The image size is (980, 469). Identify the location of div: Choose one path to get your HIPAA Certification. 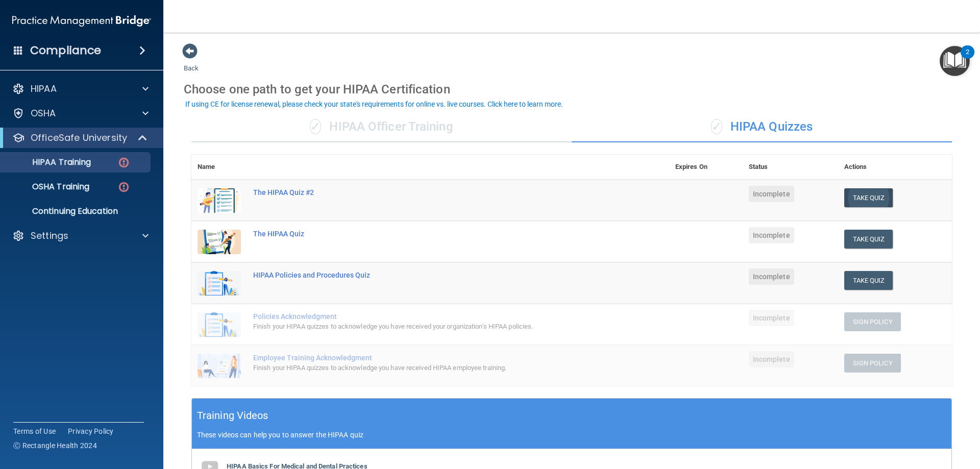
(571, 89).